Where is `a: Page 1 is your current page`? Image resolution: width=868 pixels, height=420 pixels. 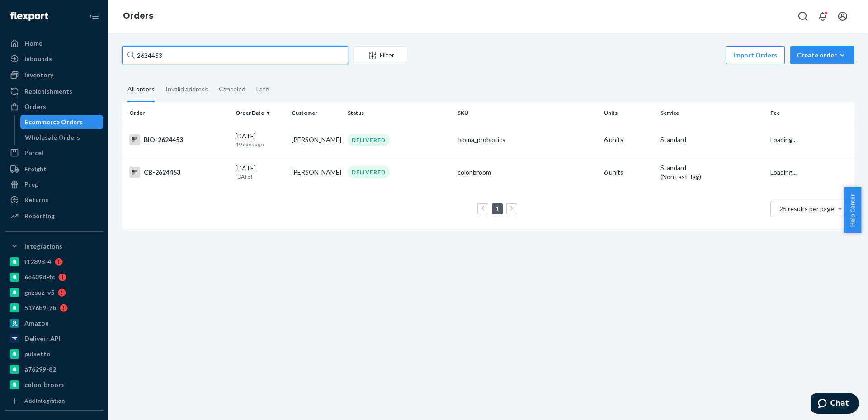
a: Page 1 is your current page is located at coordinates (497, 208).